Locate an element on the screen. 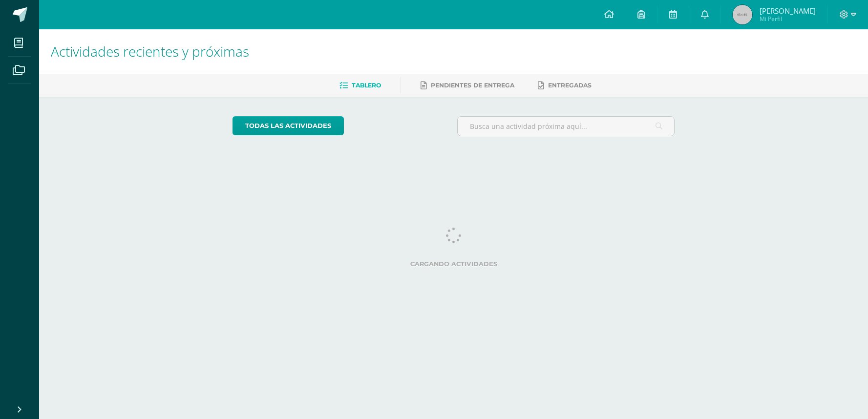 The image size is (868, 419). span: Tablero is located at coordinates (366, 85).